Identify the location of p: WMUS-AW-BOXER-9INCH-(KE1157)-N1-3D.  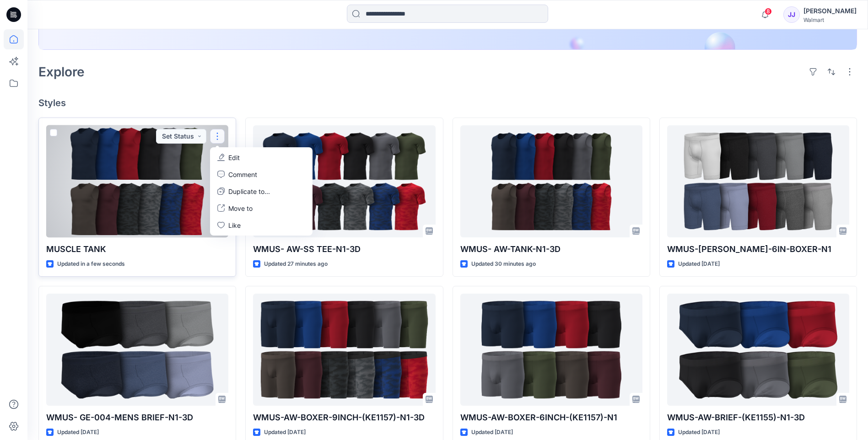
(344, 418).